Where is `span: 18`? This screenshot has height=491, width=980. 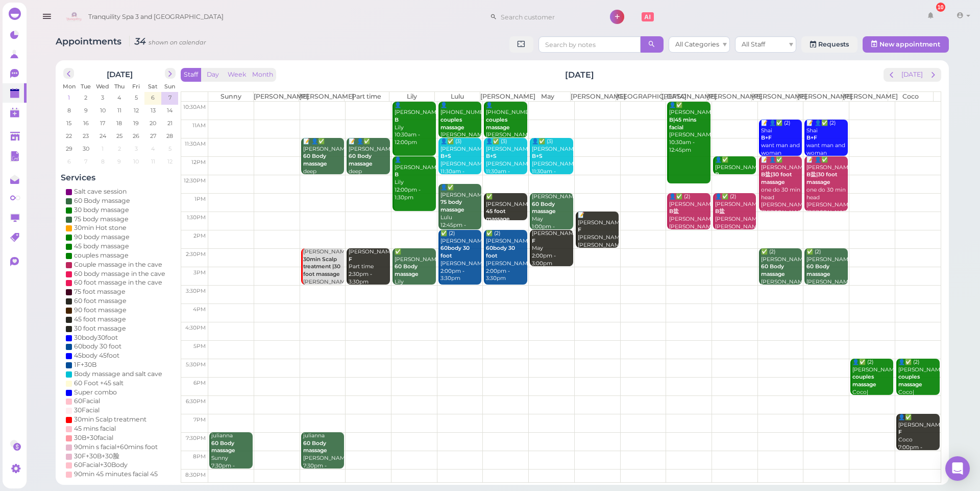
span: 18 is located at coordinates (119, 123).